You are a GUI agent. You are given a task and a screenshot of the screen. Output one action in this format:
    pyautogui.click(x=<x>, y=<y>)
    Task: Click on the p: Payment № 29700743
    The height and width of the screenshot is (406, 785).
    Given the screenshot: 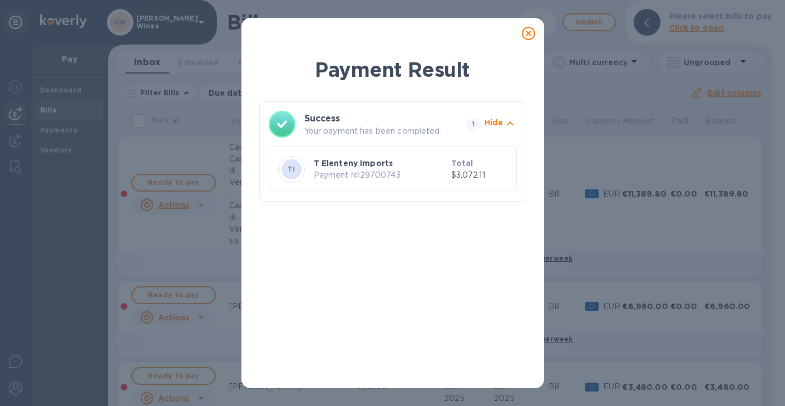 What is the action you would take?
    pyautogui.click(x=380, y=175)
    